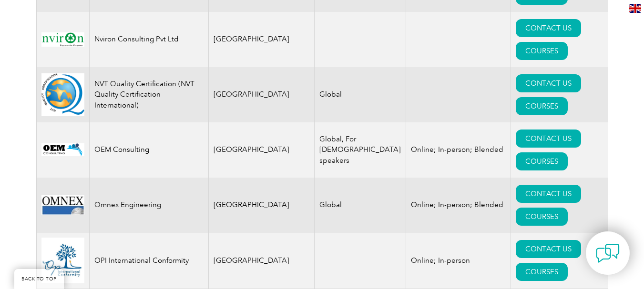 The width and height of the screenshot is (644, 289). Describe the element at coordinates (63, 205) in the screenshot. I see `img: 0d2a24ac-d9bc-ea11-a814-000d3a79823d-logo.jpg` at that location.